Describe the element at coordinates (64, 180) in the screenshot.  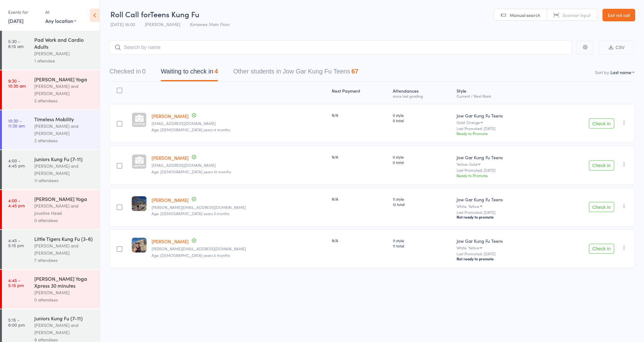
I see `div: 11 attendees` at that location.